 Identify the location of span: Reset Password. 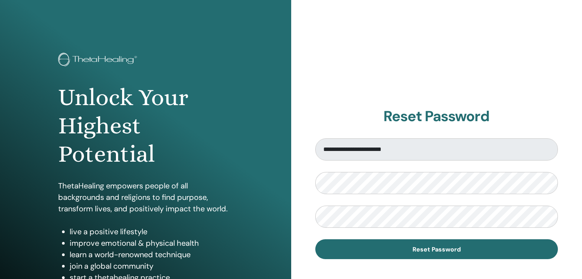
(436, 249).